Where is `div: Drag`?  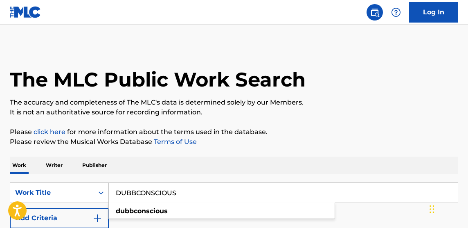
div: Drag is located at coordinates (432, 209).